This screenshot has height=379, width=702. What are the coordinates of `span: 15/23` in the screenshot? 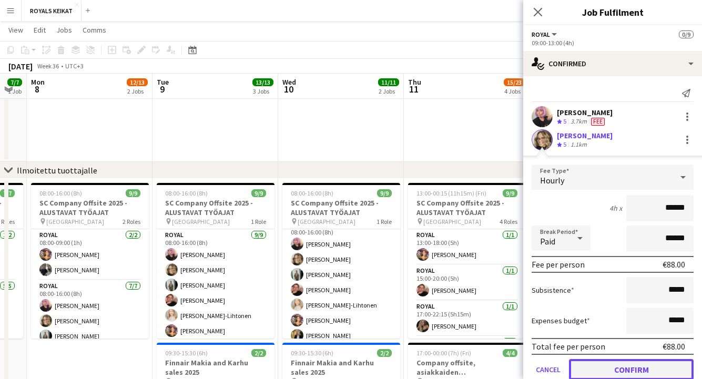 It's located at (514, 82).